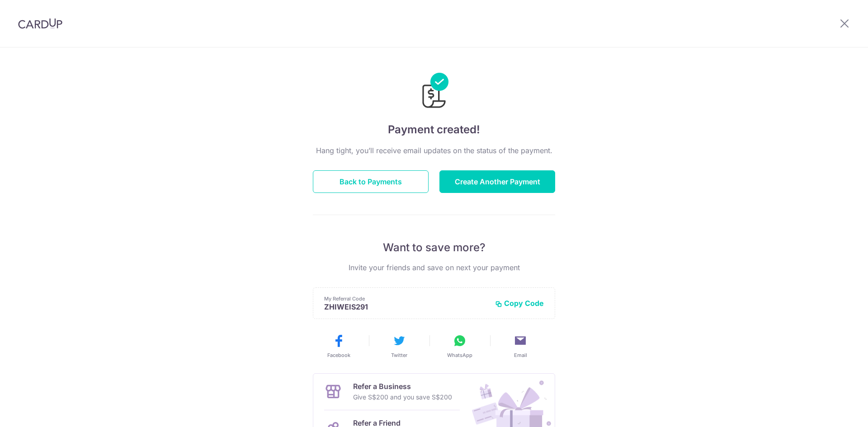 The image size is (868, 427). Describe the element at coordinates (434, 268) in the screenshot. I see `p: Invite your friends and save on next your payment` at that location.